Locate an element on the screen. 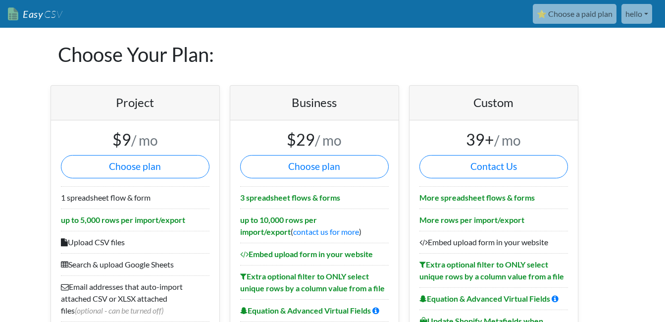  span: (optional - can be turned off) is located at coordinates (119, 310).